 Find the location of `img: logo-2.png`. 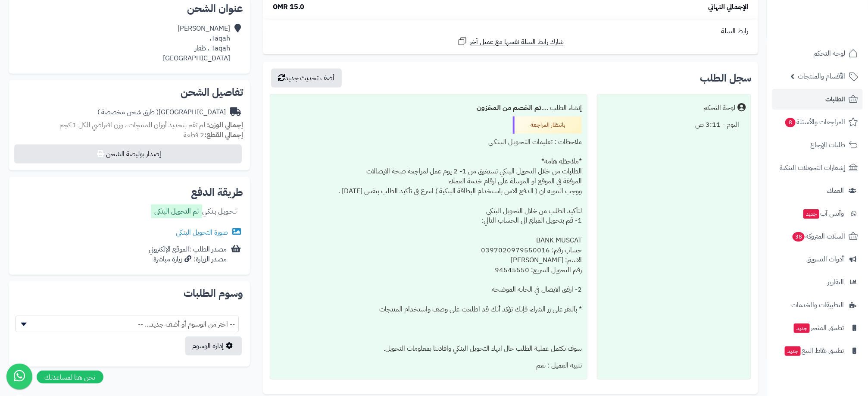

img: logo-2.png is located at coordinates (834, 16).